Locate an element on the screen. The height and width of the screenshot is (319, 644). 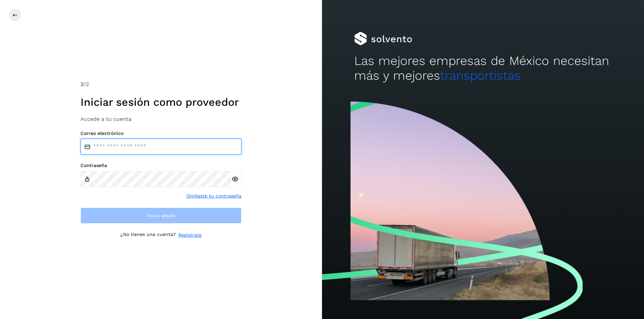
span: transportistas is located at coordinates (480, 75).